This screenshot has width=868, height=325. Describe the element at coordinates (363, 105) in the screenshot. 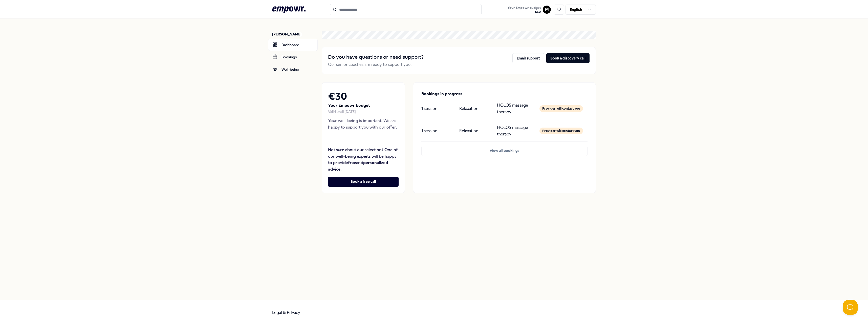

I see `p: Your Empowr budget` at that location.